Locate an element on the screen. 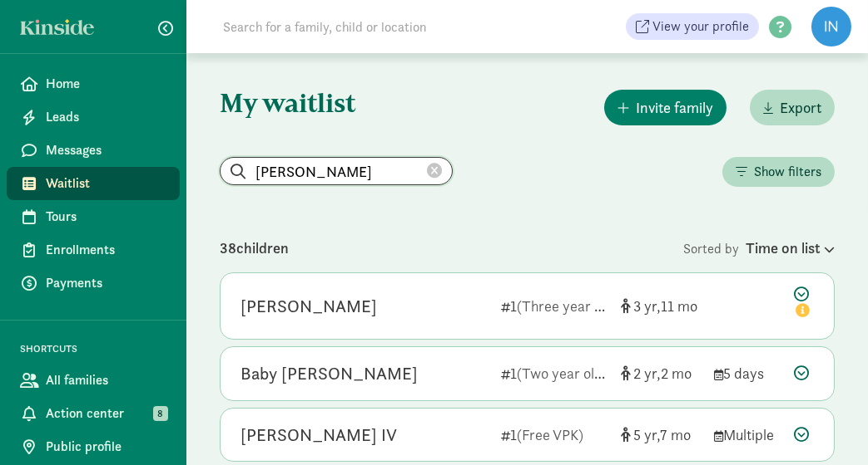 Image resolution: width=868 pixels, height=465 pixels. a: Payments is located at coordinates (93, 283).